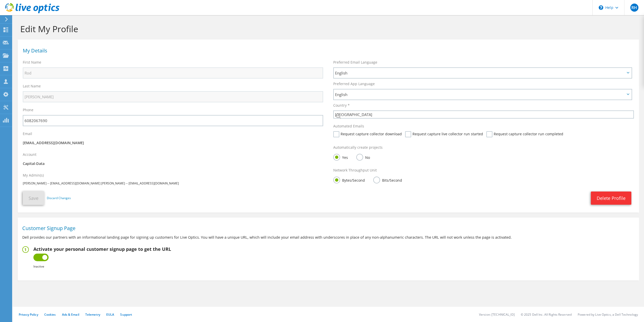 This screenshot has height=322, width=644. Describe the element at coordinates (612, 198) in the screenshot. I see `a: Delete Profile` at that location.